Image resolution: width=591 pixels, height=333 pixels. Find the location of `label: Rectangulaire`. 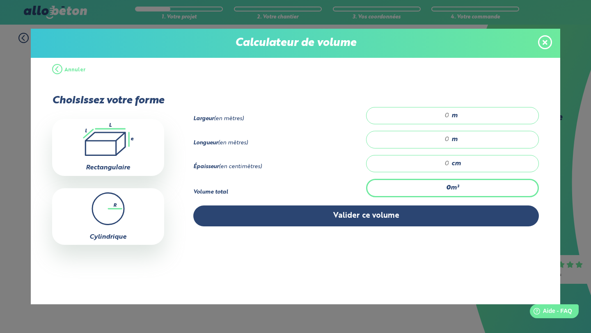

label: Rectangulaire is located at coordinates (108, 168).